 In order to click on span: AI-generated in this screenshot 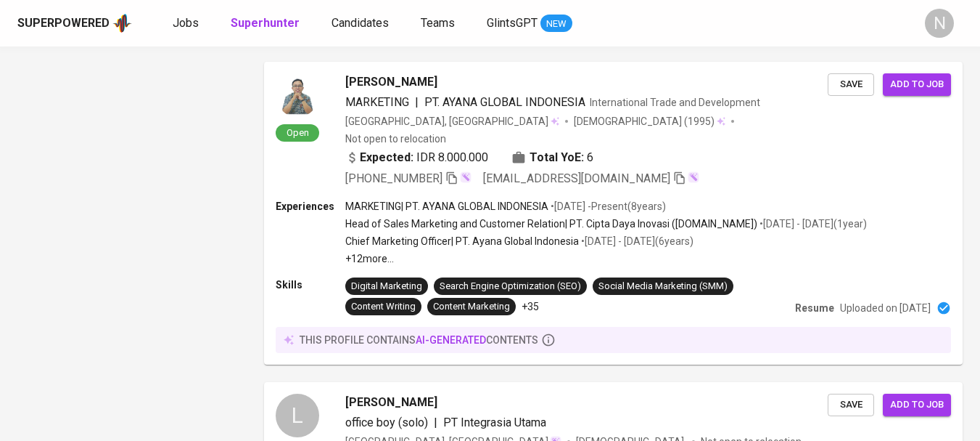, I will do `click(450, 340)`.